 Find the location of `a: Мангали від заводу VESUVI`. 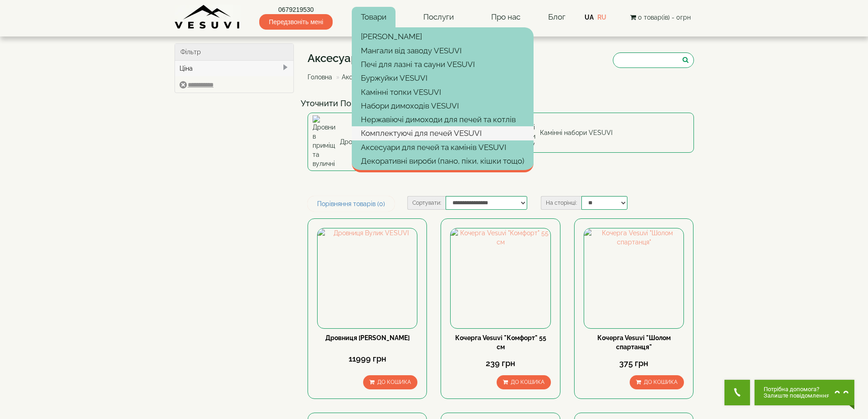

a: Мангали від заводу VESUVI is located at coordinates (442, 51).